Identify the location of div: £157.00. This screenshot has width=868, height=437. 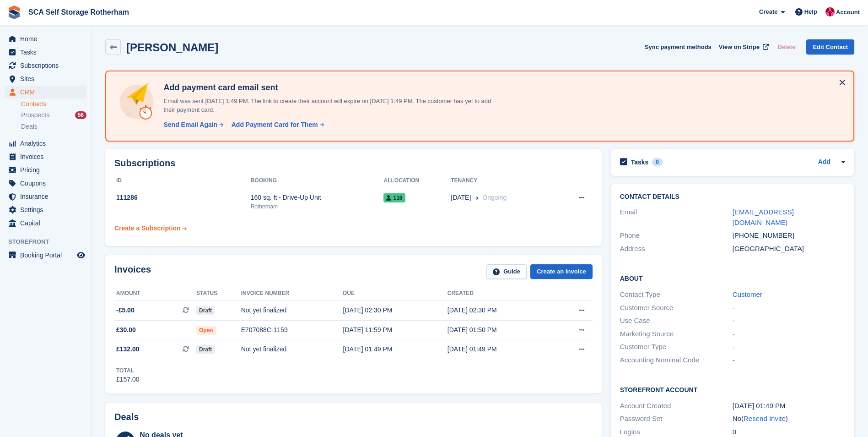
(127, 379).